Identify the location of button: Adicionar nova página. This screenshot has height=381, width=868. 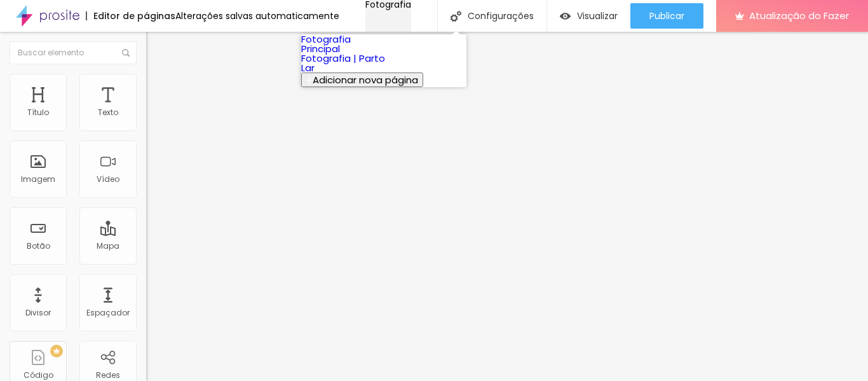
(362, 79).